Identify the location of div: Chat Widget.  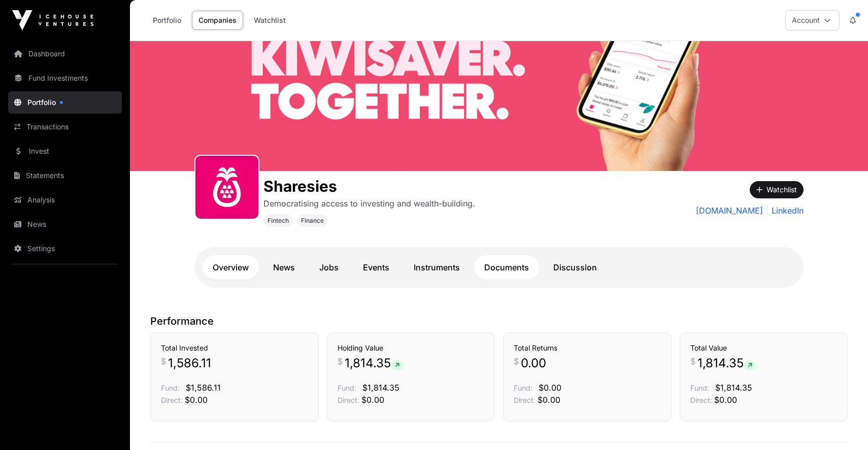
(843, 425).